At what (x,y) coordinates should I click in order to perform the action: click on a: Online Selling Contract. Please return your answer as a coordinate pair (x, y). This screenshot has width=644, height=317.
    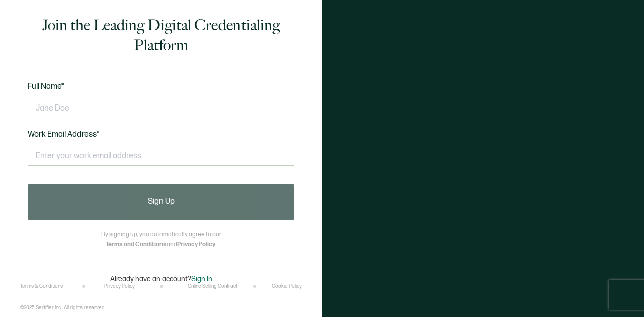
    Looking at the image, I should click on (212, 287).